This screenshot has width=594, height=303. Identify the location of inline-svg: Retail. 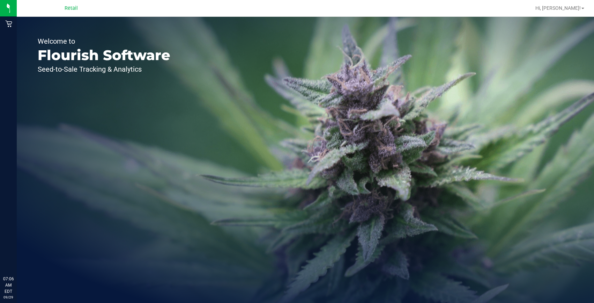
(9, 24).